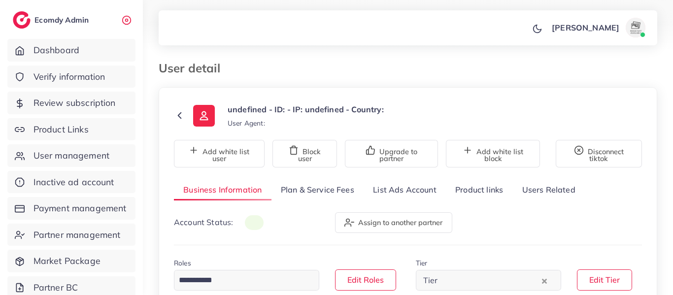 This screenshot has width=673, height=295. I want to click on a: Payment management, so click(71, 208).